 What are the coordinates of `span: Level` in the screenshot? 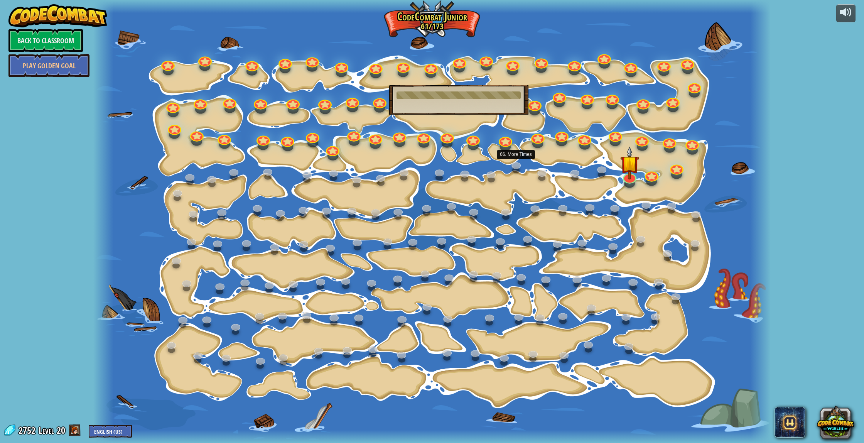 It's located at (46, 430).